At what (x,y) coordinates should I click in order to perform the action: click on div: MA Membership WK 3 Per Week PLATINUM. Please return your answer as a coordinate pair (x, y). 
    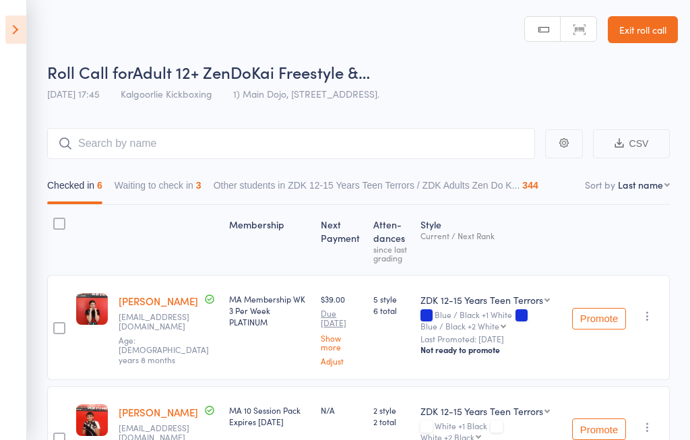
    Looking at the image, I should click on (269, 310).